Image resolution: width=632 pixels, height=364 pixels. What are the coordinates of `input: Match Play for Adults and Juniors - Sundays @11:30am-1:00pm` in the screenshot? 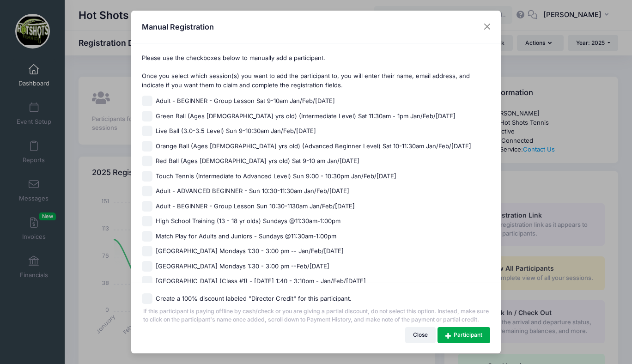 It's located at (147, 236).